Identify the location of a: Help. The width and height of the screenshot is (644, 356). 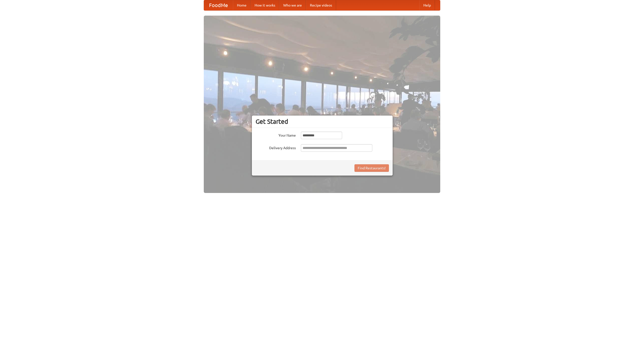
(427, 5).